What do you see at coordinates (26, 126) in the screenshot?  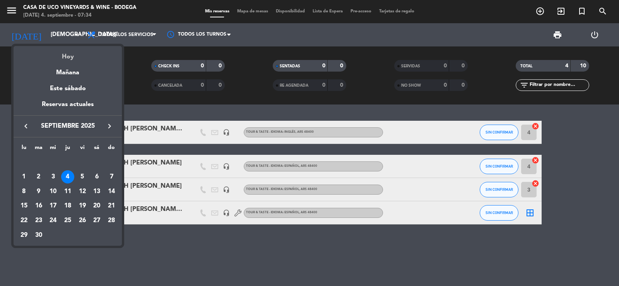 I see `i: keyboard_arrow_left` at bounding box center [26, 126].